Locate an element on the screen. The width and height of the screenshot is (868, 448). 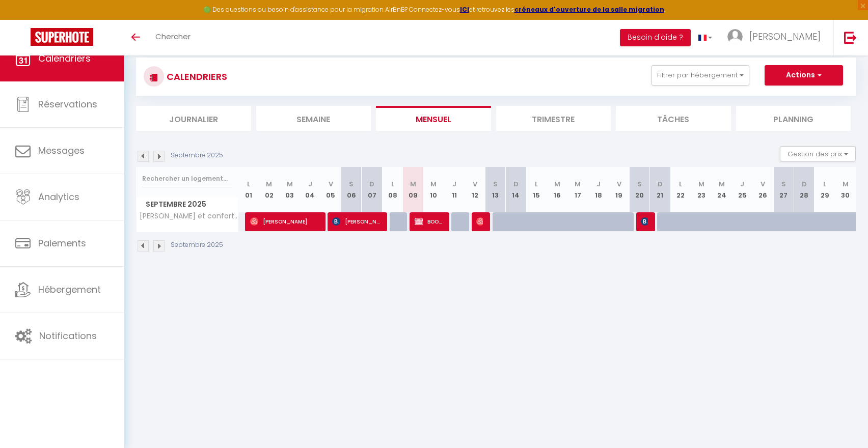
span: Messages is located at coordinates (61, 151).